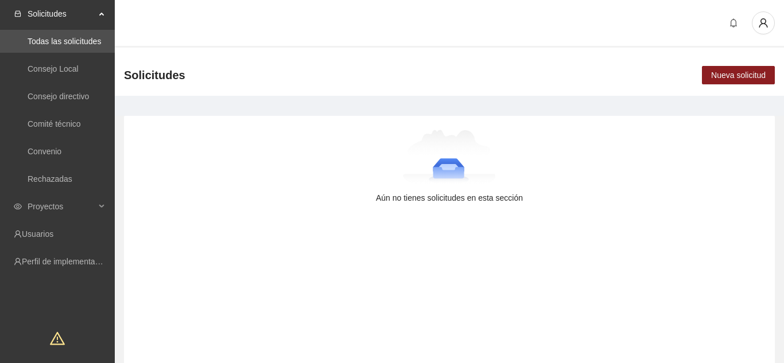 The height and width of the screenshot is (363, 784). What do you see at coordinates (54, 124) in the screenshot?
I see `a: Comité técnico` at bounding box center [54, 124].